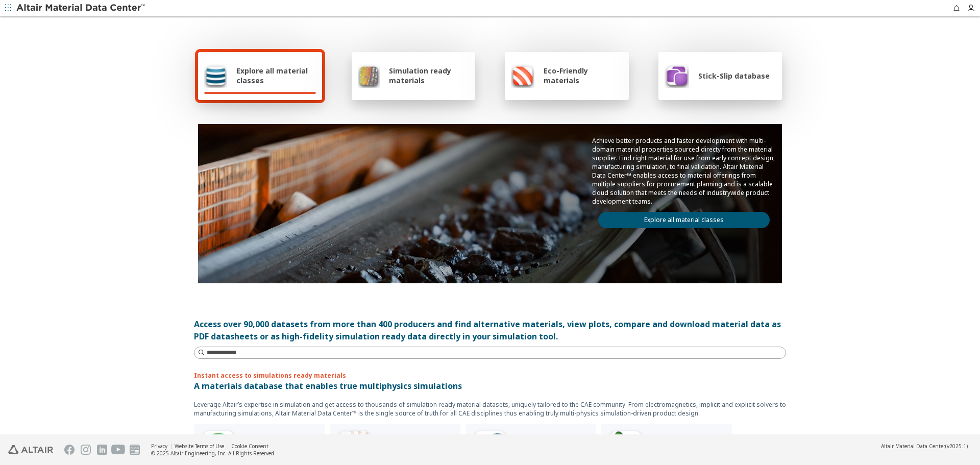  Describe the element at coordinates (368, 76) in the screenshot. I see `img: Simulation ready materials` at that location.